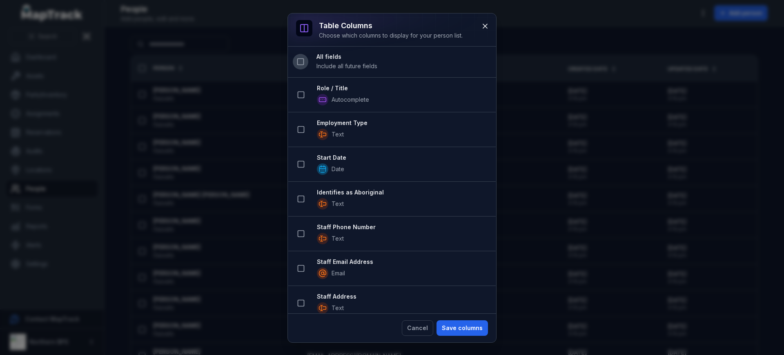 The height and width of the screenshot is (355, 784). Describe the element at coordinates (403, 262) in the screenshot. I see `strong: Staff Email Address` at that location.